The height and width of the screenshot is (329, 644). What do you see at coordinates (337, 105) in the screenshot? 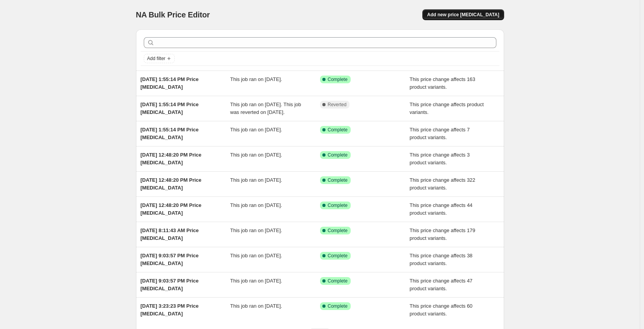
I see `span: Reverted` at bounding box center [337, 105].